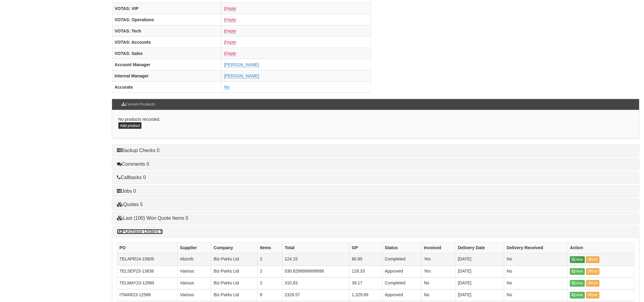 The height and width of the screenshot is (302, 644). Describe the element at coordinates (270, 248) in the screenshot. I see `th: Items` at that location.